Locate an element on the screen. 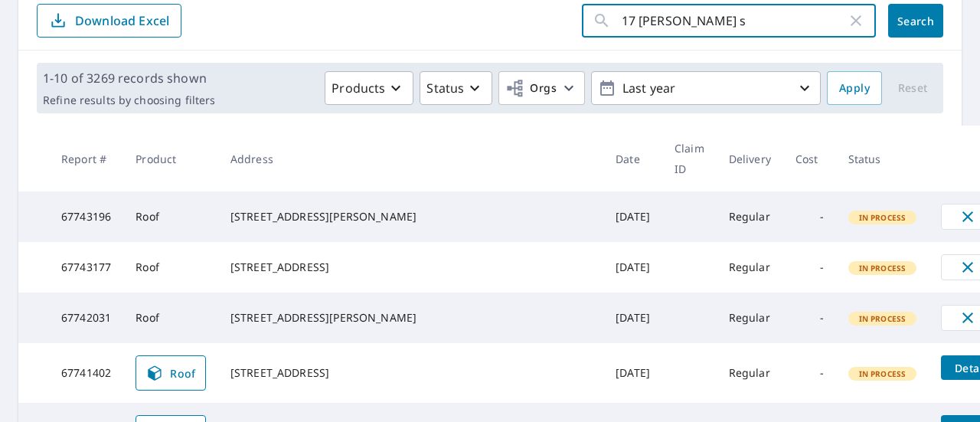  p: 1-10 of 3269 records shown is located at coordinates (129, 78).